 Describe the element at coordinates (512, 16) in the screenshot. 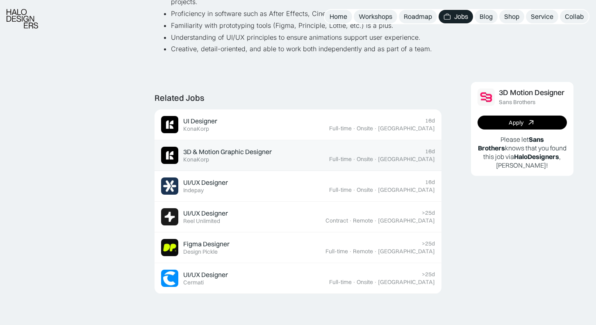

I see `div: Shop` at that location.